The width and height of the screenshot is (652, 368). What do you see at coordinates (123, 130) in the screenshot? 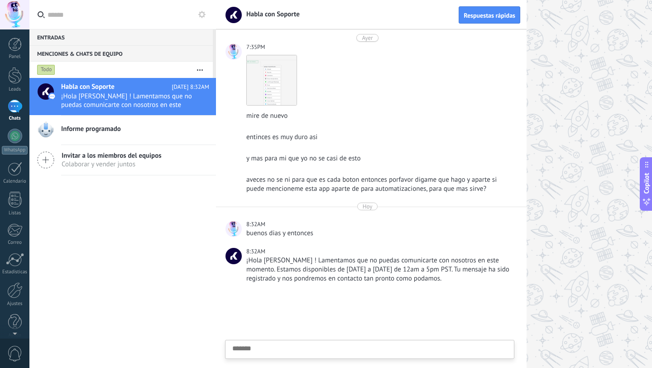
I see `a: Informe programado` at bounding box center [123, 130].